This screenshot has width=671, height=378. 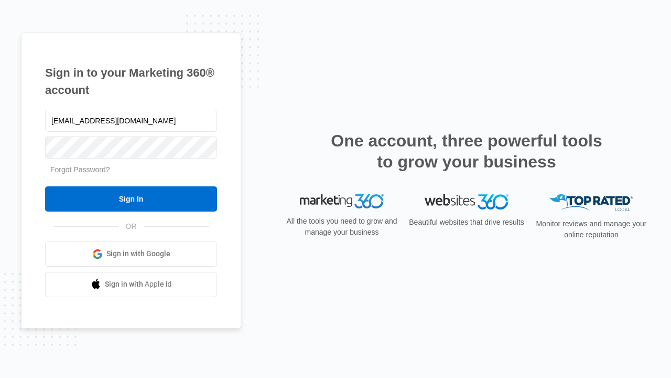 I want to click on span: OR, so click(x=131, y=226).